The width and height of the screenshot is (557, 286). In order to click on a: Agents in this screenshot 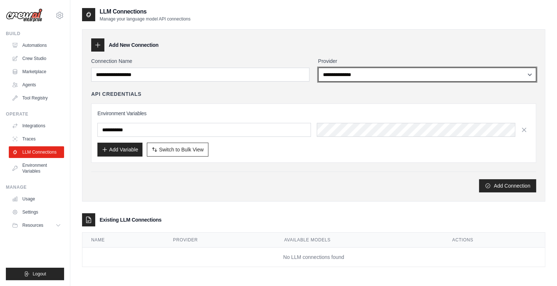, I will do `click(36, 85)`.